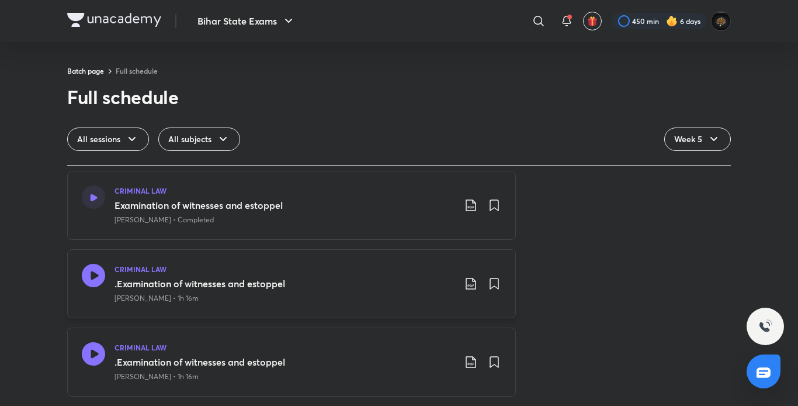 The height and width of the screenshot is (406, 798). What do you see at coordinates (247, 21) in the screenshot?
I see `button: Bihar State Exams` at bounding box center [247, 21].